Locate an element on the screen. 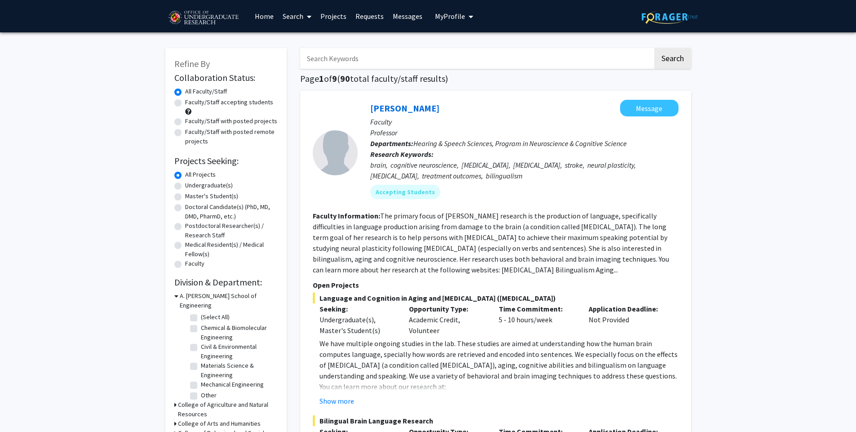  button: Show more is located at coordinates (336, 401).